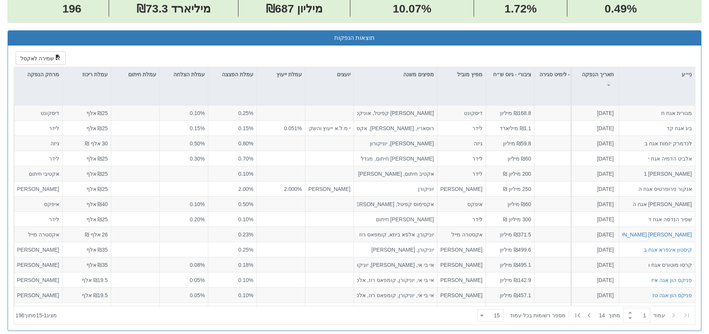 This screenshot has width=709, height=334. Describe the element at coordinates (667, 249) in the screenshot. I see `font: קיסטון אינפרא אגח ב` at that location.